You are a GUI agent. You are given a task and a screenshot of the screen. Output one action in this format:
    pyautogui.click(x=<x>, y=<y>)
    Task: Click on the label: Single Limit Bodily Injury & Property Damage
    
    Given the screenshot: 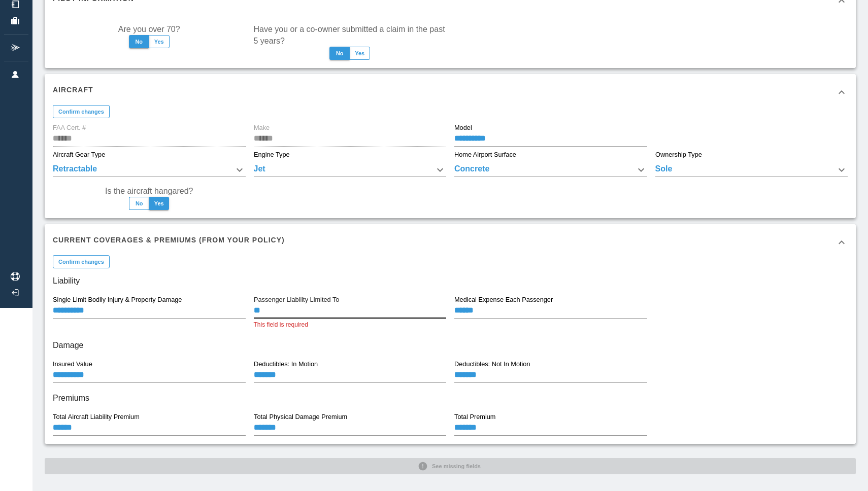 What is the action you would take?
    pyautogui.click(x=117, y=300)
    